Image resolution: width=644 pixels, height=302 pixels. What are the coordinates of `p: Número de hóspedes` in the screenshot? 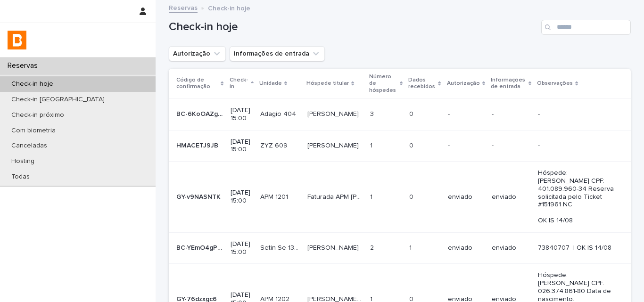 It's located at (383, 84).